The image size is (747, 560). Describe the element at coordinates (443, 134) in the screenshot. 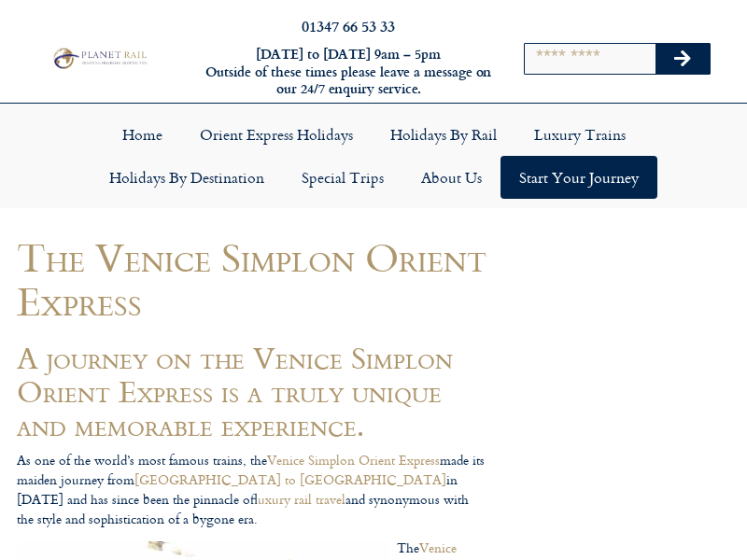

I see `a: Holidays by Rail` at that location.